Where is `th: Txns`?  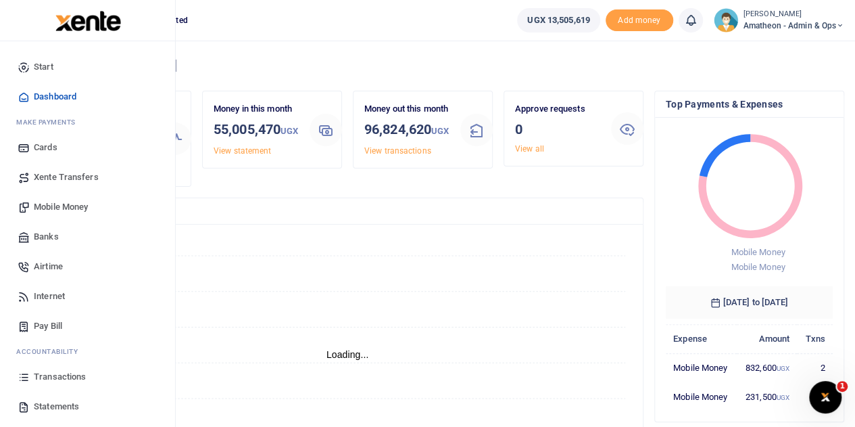 th: Txns is located at coordinates (815, 338).